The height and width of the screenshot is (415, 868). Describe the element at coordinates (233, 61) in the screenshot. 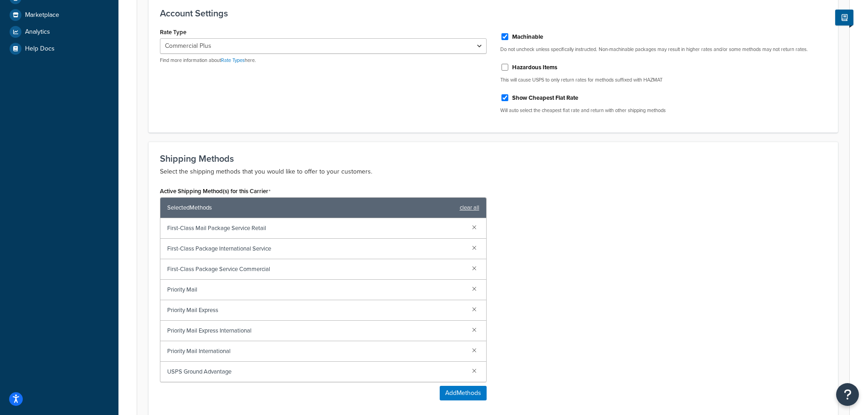

I see `a: Rate Types` at that location.